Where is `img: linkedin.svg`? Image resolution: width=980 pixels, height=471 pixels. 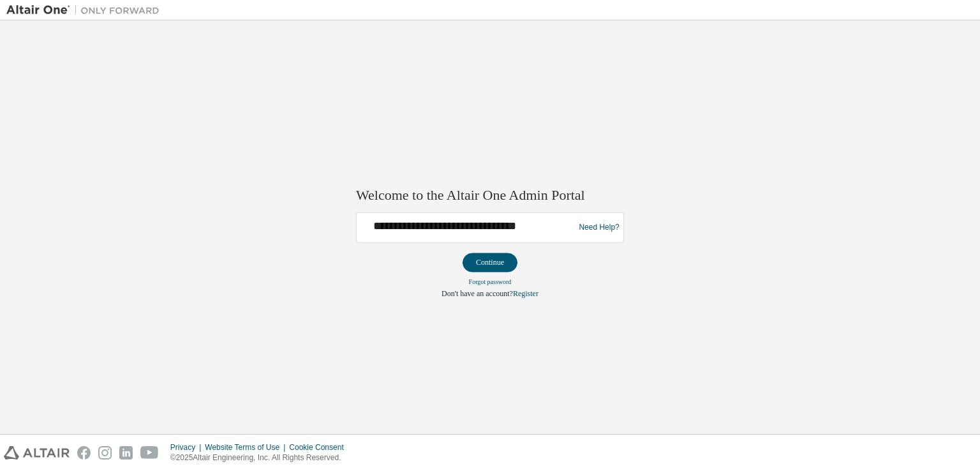
img: linkedin.svg is located at coordinates (126, 452).